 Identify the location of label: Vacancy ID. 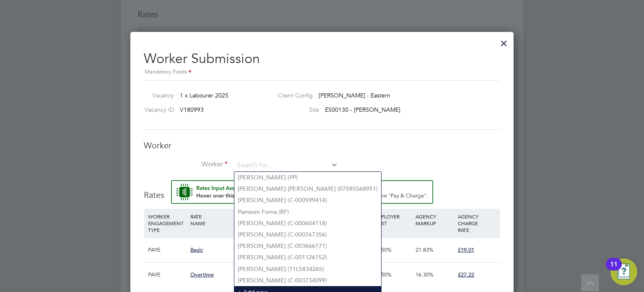
(158, 109).